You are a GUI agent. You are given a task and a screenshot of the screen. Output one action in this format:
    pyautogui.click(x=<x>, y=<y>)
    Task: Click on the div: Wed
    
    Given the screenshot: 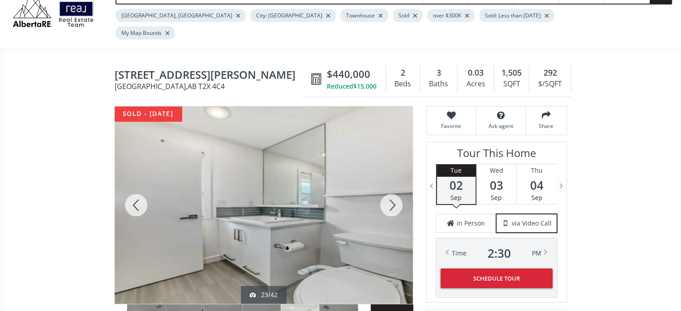 What is the action you would take?
    pyautogui.click(x=496, y=171)
    